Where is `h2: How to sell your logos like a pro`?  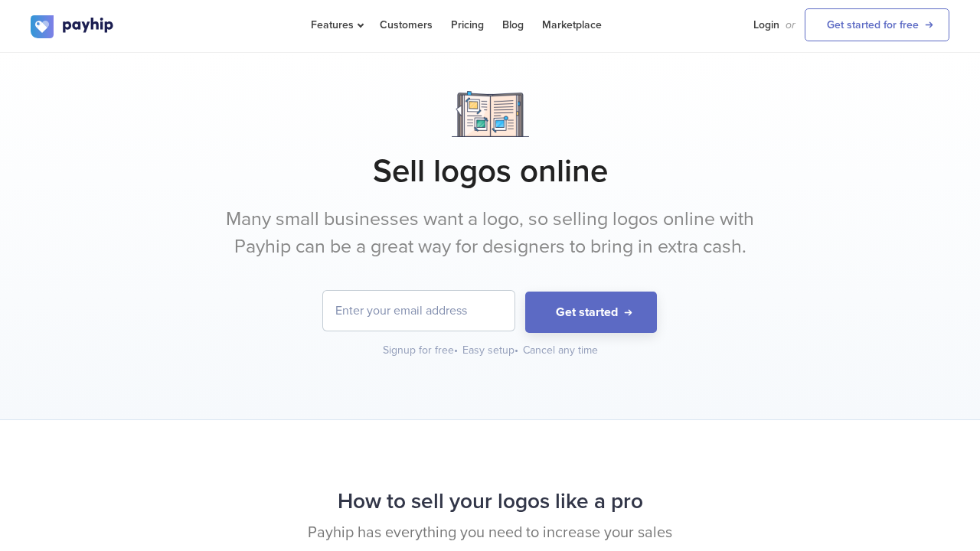 h2: How to sell your logos like a pro is located at coordinates (490, 501).